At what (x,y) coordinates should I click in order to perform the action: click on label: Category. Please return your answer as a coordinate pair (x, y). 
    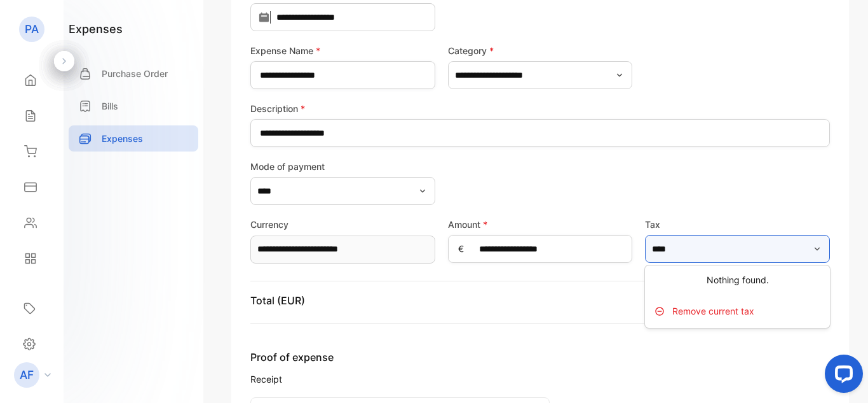
    Looking at the image, I should click on (540, 51).